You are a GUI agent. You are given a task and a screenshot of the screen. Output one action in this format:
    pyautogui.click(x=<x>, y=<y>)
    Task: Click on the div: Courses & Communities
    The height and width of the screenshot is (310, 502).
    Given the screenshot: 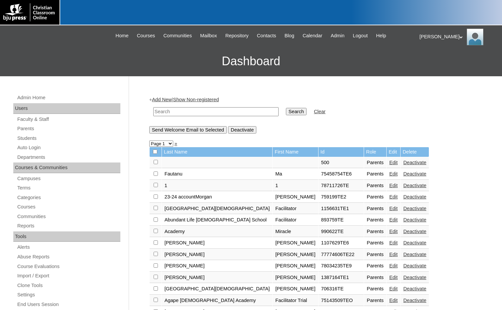 What is the action you would take?
    pyautogui.click(x=67, y=168)
    